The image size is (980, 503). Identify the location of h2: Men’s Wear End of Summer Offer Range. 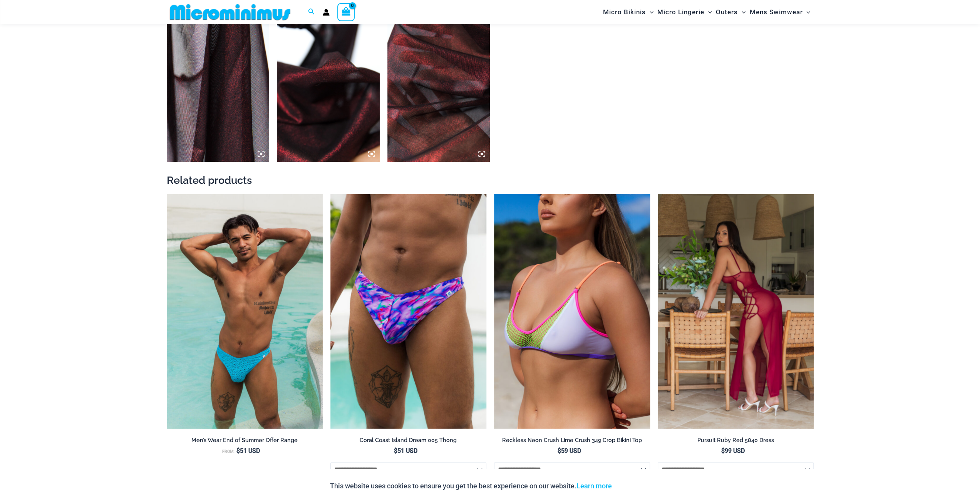
(245, 440).